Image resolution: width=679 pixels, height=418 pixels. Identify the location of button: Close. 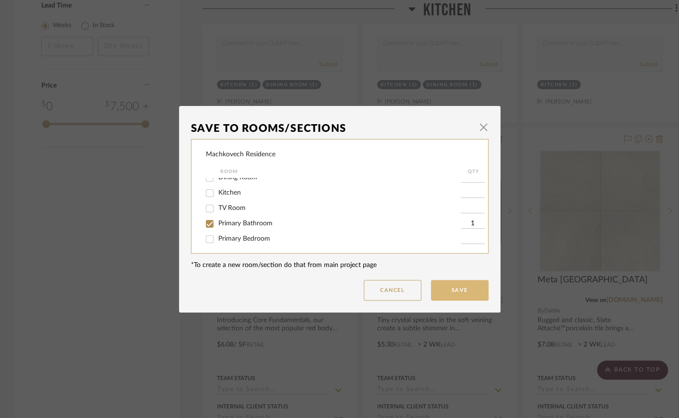
(484, 128).